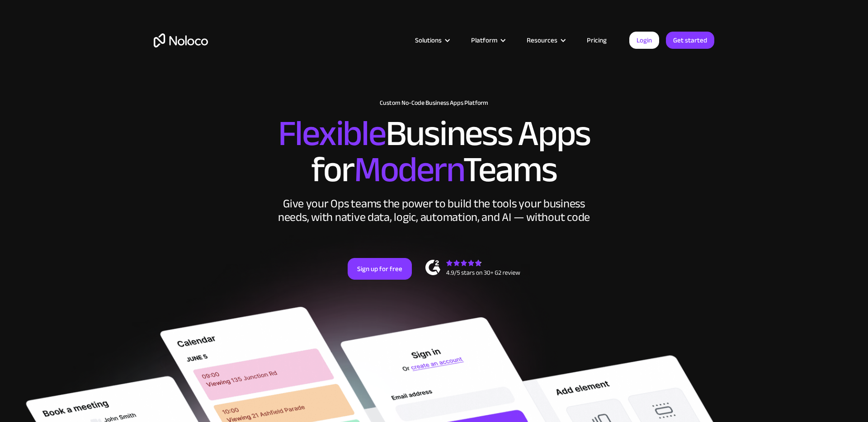 This screenshot has height=422, width=868. I want to click on h1: Custom No-Code Business Apps Platform, so click(434, 103).